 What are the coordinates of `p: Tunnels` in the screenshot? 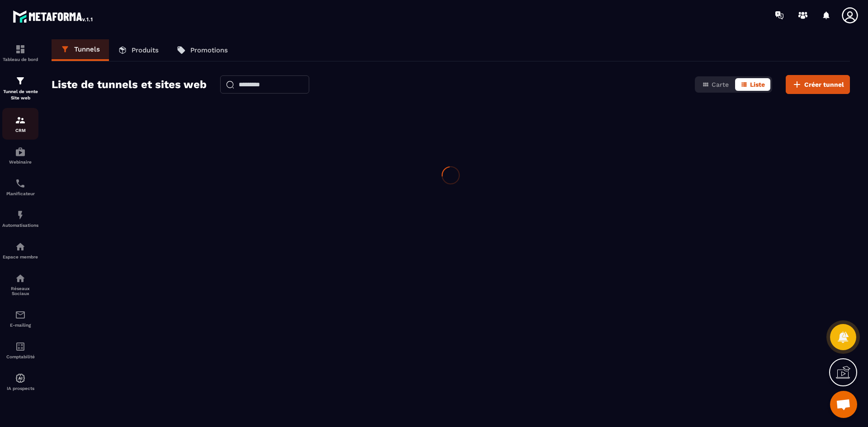 It's located at (87, 49).